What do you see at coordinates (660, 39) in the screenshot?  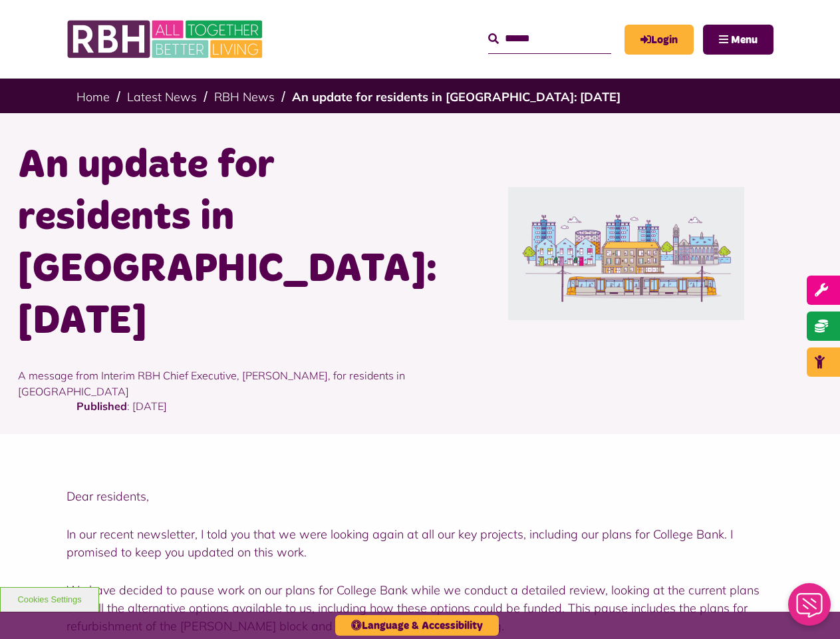 I see `a: MyRBH` at bounding box center [660, 39].